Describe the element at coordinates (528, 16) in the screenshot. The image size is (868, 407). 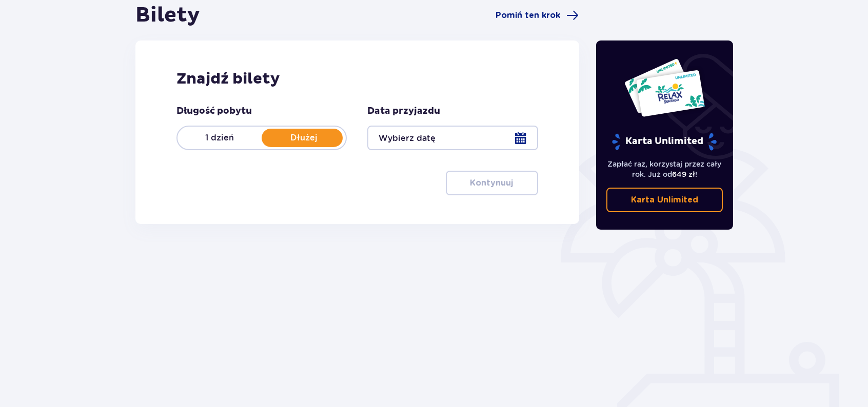
I see `span: Pomiń ten krok` at that location.